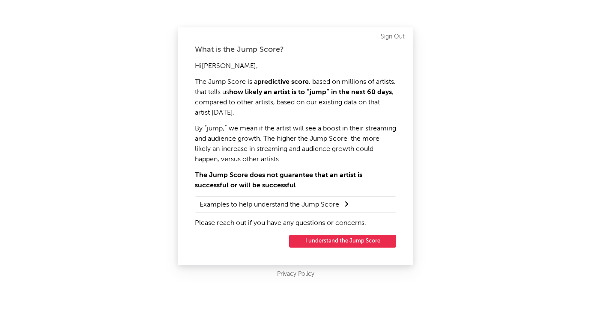 The width and height of the screenshot is (591, 334). Describe the element at coordinates (343, 241) in the screenshot. I see `button: I understand the Jump Score` at that location.